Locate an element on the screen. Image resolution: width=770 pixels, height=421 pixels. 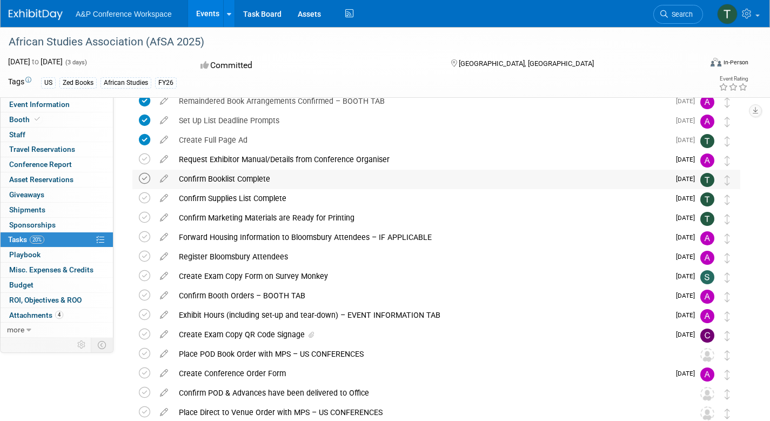
div: FY26 is located at coordinates (166, 83).